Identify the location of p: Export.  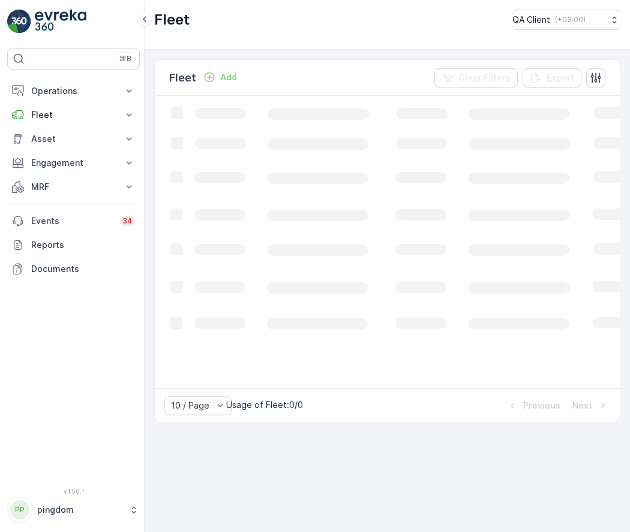
(560, 78).